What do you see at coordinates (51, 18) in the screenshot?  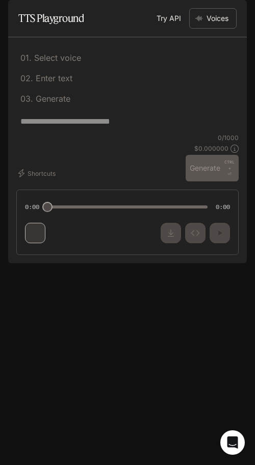 I see `h1: TTS Playground` at bounding box center [51, 18].